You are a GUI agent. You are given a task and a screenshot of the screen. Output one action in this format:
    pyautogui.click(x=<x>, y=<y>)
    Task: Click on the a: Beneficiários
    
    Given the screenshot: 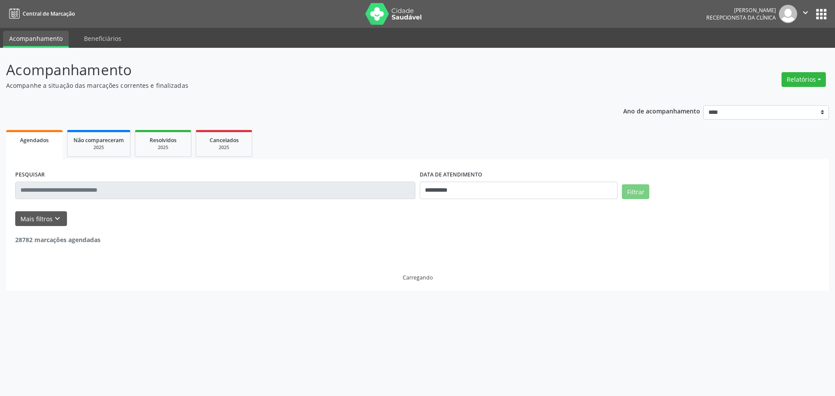 What is the action you would take?
    pyautogui.click(x=103, y=38)
    